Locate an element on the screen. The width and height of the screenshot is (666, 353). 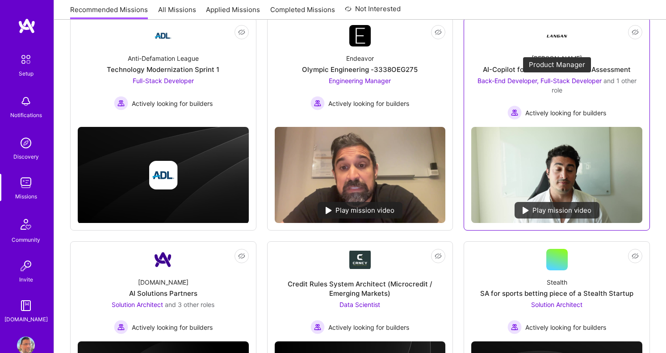
img: setup is located at coordinates (26, 59).